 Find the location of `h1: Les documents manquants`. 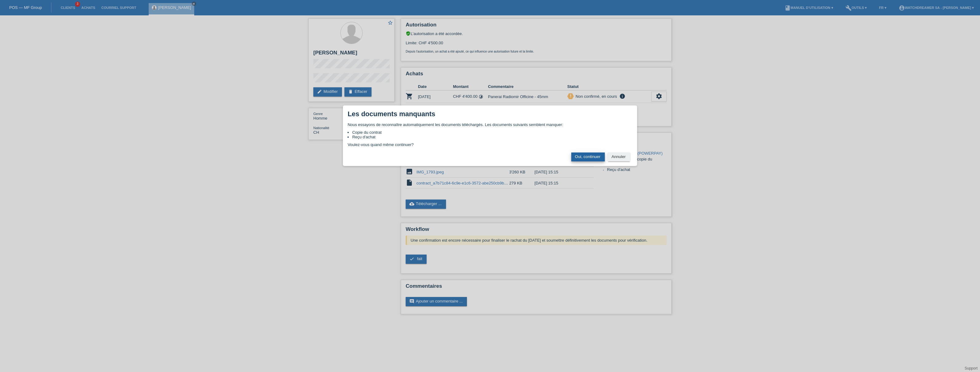

h1: Les documents manquants is located at coordinates (391, 114).